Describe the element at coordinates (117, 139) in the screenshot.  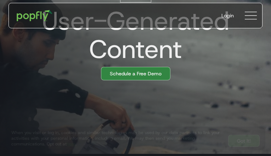
I see `div: When you visit or log in, cookies and similar technologies may be used by our data partners to li...` at that location.